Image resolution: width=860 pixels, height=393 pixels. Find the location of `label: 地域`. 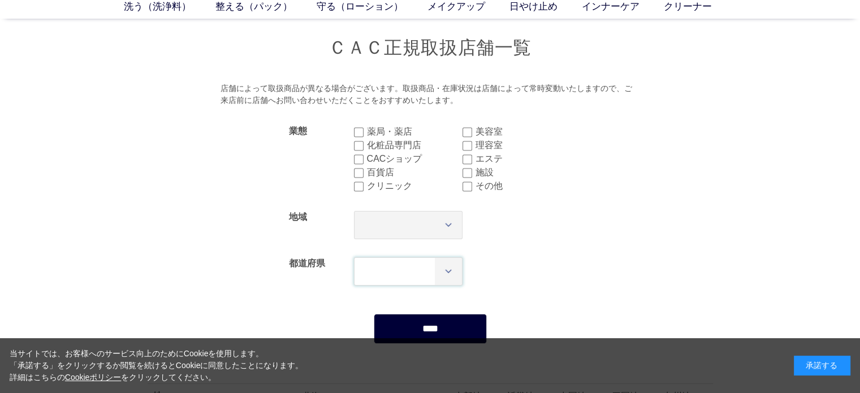

label: 地域 is located at coordinates (298, 217).